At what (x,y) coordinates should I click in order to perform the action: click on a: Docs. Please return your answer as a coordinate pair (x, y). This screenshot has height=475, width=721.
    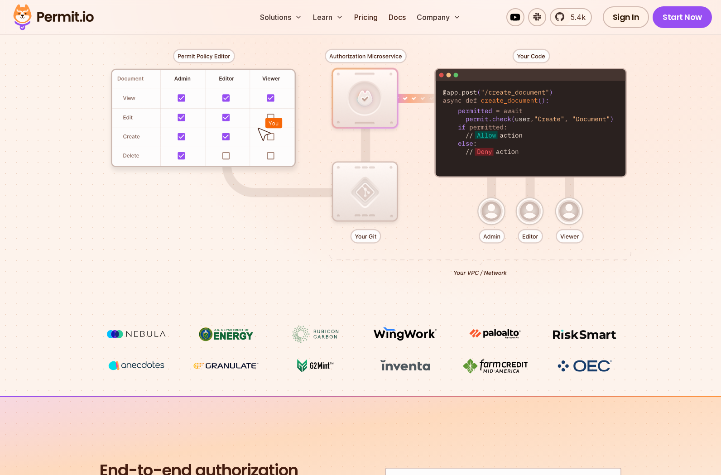
    Looking at the image, I should click on (397, 17).